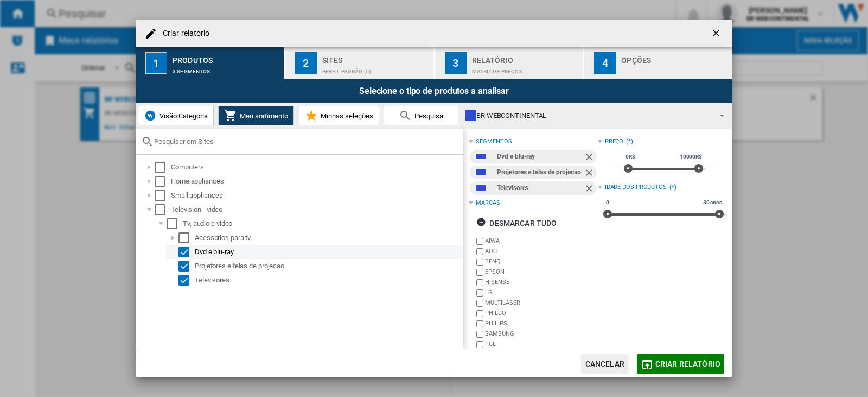 This screenshot has height=397, width=868. Describe the element at coordinates (517, 223) in the screenshot. I see `button: Desmarcar tudo` at that location.